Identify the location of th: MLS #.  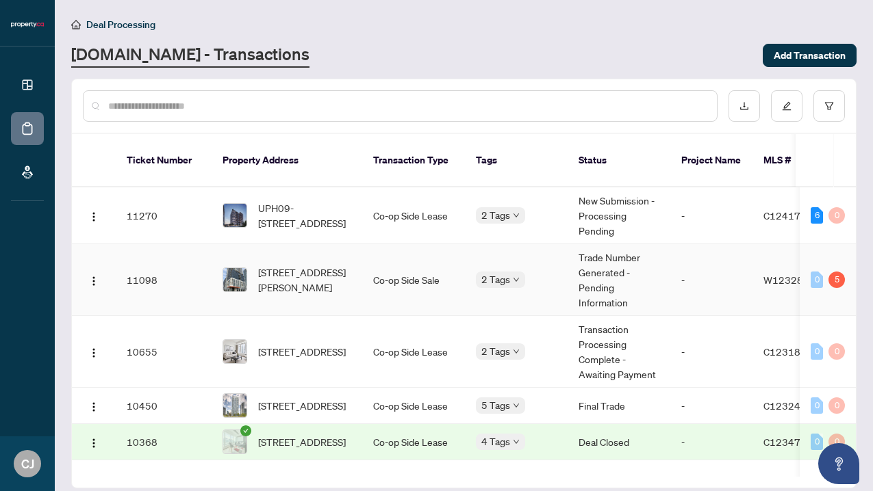
(793, 161).